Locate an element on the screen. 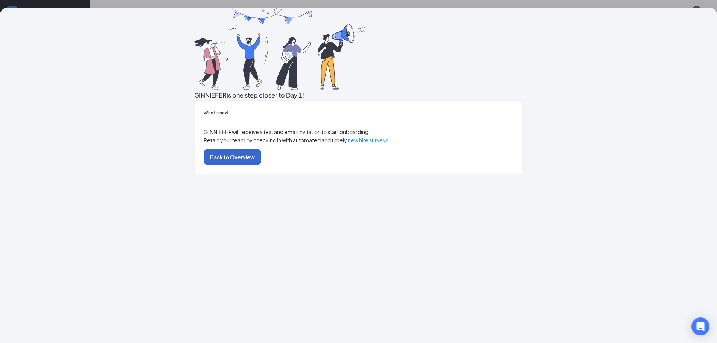 This screenshot has width=717, height=343. p: Retain your team by checking in with automated and timely is located at coordinates (358, 140).